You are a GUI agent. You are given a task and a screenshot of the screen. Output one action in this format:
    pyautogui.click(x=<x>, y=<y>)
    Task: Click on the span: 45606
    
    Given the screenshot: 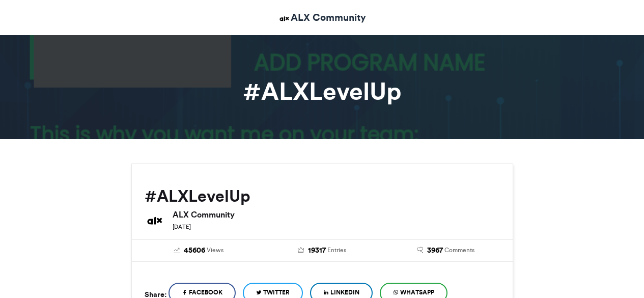 What is the action you would take?
    pyautogui.click(x=195, y=251)
    